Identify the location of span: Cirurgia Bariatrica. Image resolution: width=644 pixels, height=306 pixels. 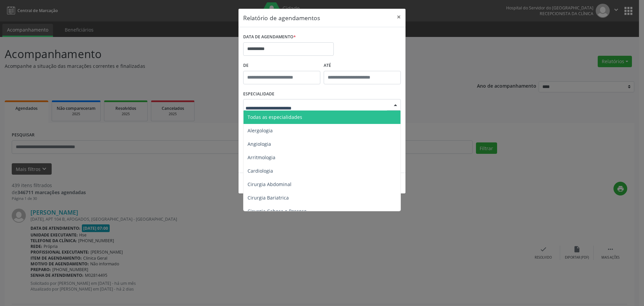
(268, 197).